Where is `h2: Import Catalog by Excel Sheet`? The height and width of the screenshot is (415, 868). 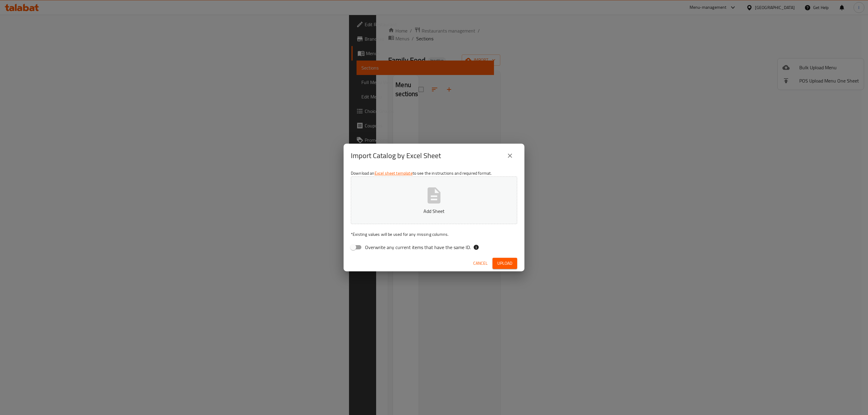 h2: Import Catalog by Excel Sheet is located at coordinates (396, 155).